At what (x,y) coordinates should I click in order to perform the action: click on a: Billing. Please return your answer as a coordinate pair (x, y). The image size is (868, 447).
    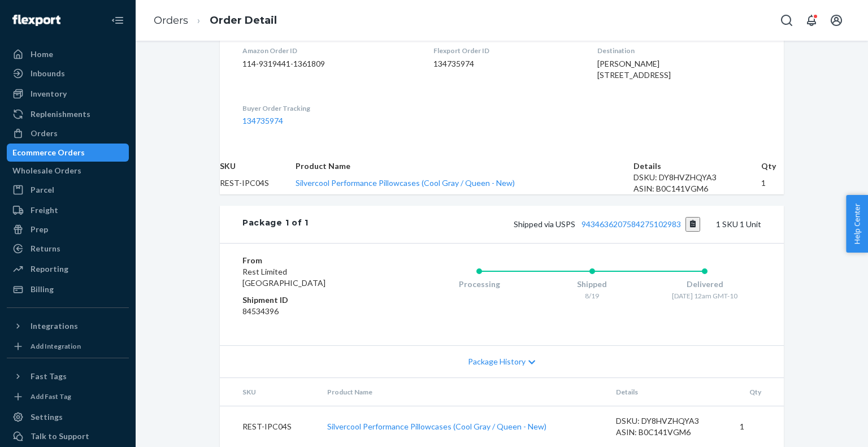
    Looking at the image, I should click on (68, 289).